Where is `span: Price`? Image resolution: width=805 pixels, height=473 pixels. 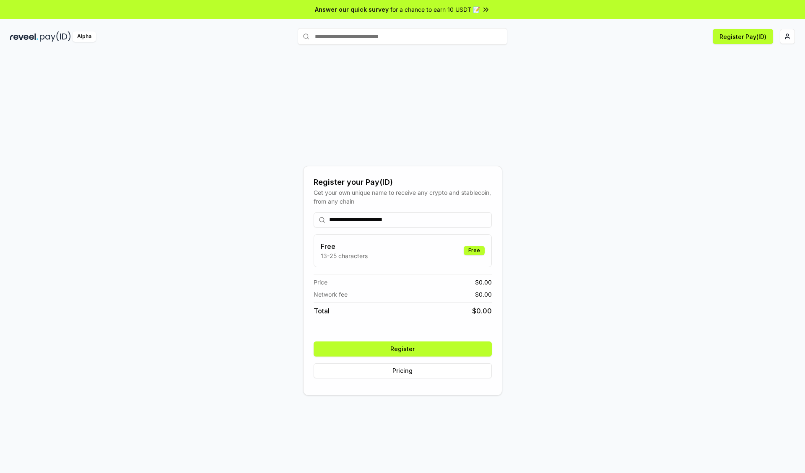
span: Price is located at coordinates (320, 282).